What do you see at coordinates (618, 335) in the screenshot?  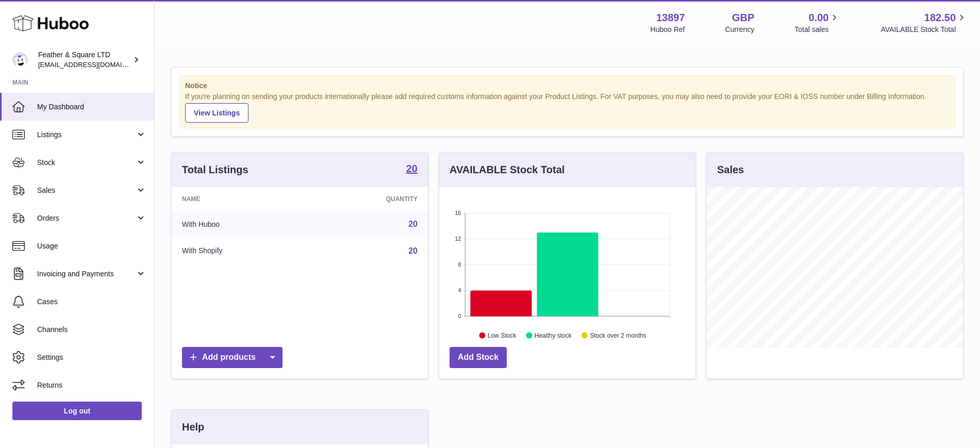 I see `text: Stock over 2 months` at bounding box center [618, 335].